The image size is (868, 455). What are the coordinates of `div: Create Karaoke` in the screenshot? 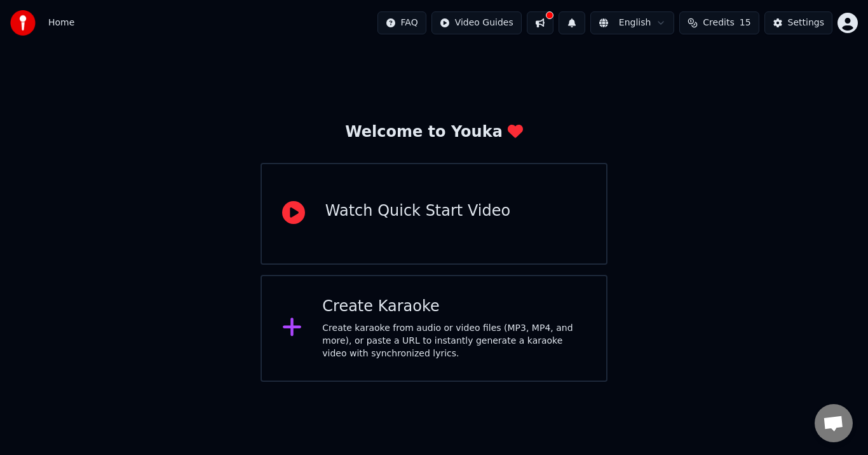 It's located at (454, 306).